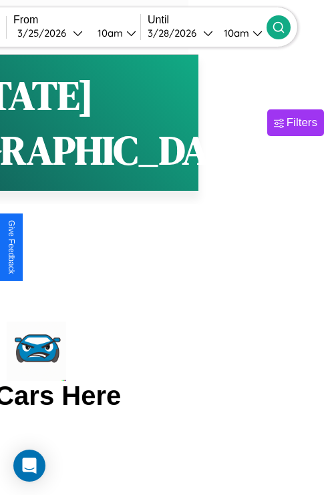 The width and height of the screenshot is (324, 495). What do you see at coordinates (207, 20) in the screenshot?
I see `label: Until` at bounding box center [207, 20].